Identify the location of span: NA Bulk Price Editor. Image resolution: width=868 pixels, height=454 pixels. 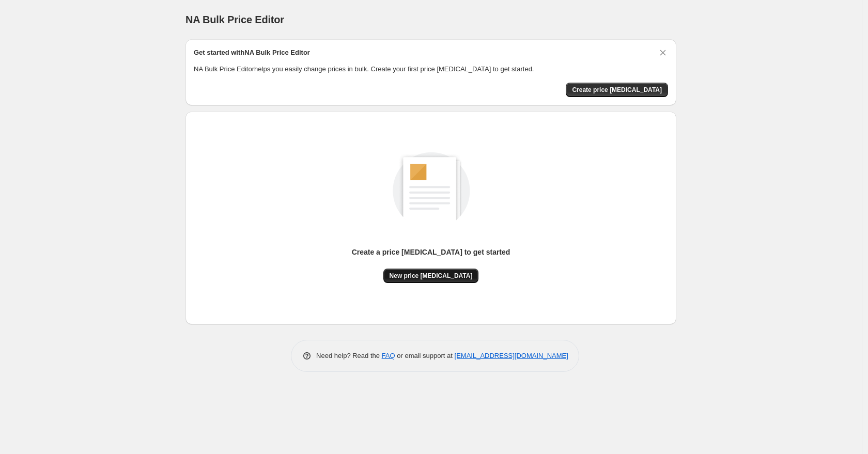
(234, 20).